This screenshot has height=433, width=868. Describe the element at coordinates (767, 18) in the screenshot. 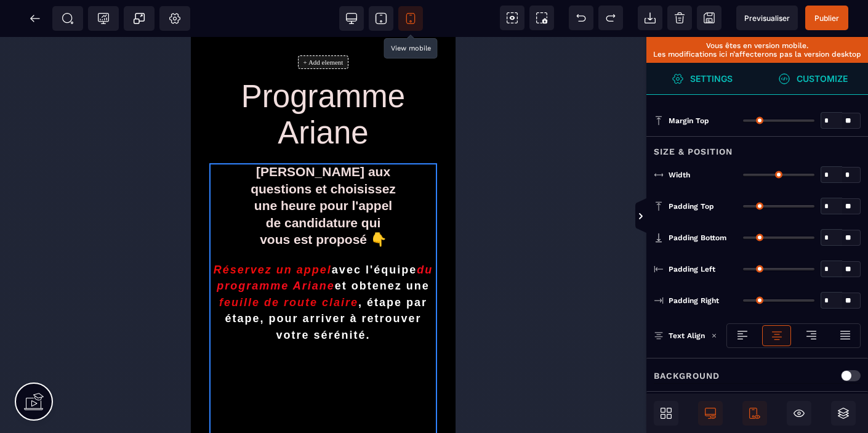

I see `span: Previsualiser` at that location.